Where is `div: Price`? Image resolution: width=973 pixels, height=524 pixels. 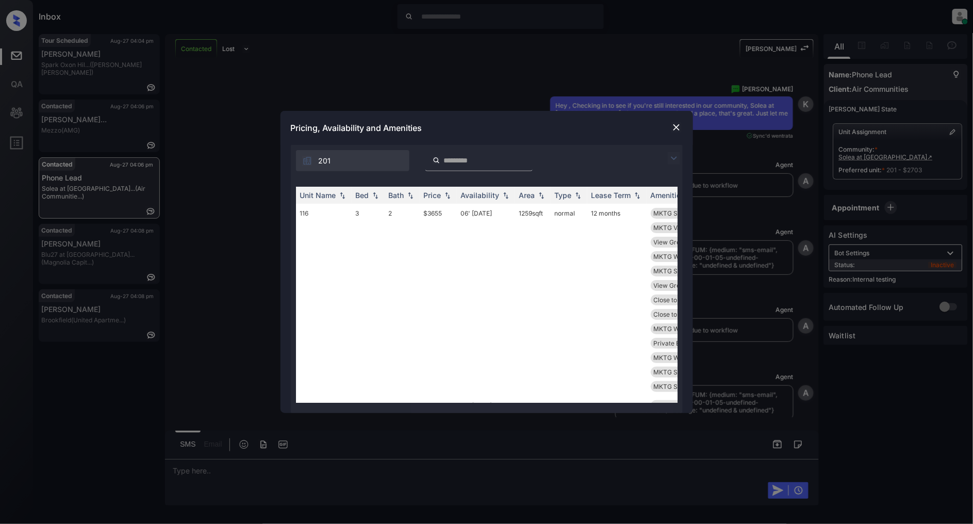
div: Price is located at coordinates (432, 195).